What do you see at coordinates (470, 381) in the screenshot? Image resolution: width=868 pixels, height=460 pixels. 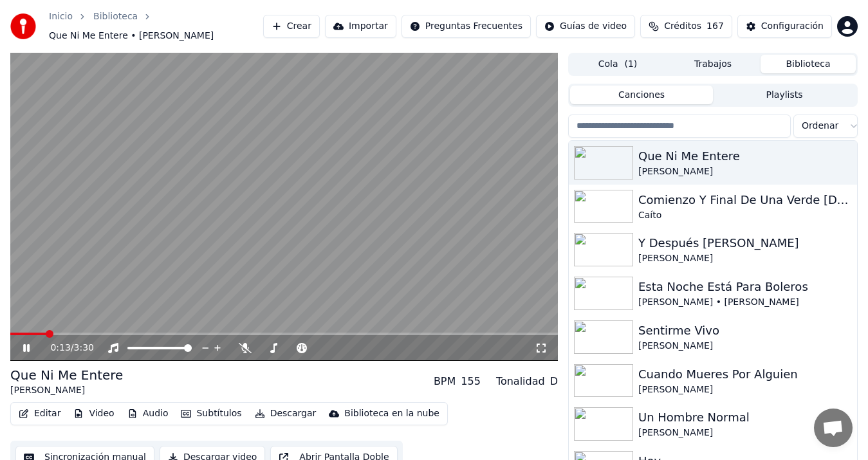 I see `div: 155` at bounding box center [470, 381].